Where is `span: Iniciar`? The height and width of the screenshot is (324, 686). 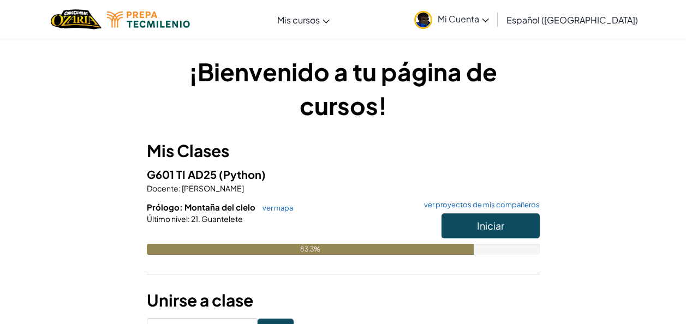
span: Iniciar is located at coordinates (491, 225).